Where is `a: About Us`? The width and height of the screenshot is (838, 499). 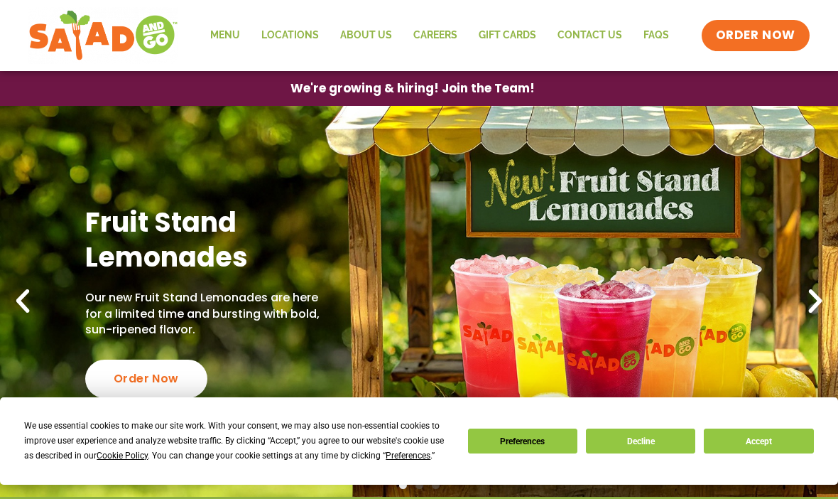
a: About Us is located at coordinates (366, 36).